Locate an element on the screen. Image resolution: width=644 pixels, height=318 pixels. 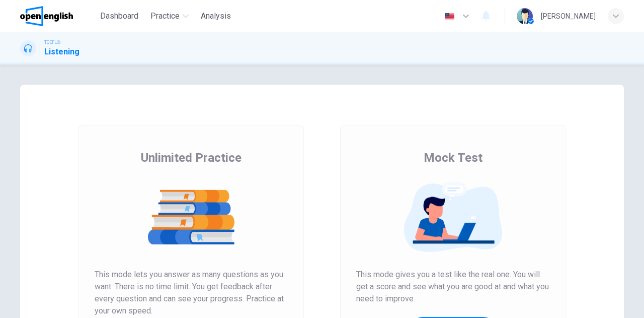
span: Mock Test is located at coordinates (453, 158).